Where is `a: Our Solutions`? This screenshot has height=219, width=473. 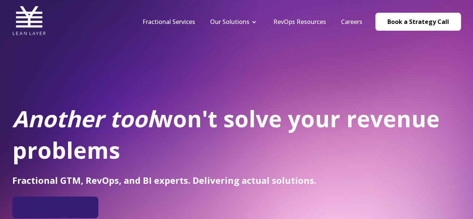 a: Our Solutions is located at coordinates (229, 22).